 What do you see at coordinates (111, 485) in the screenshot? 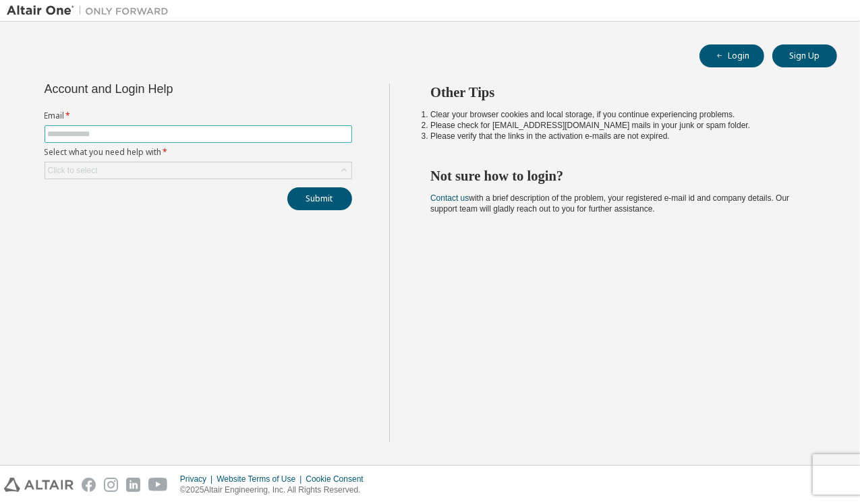
I see `img: instagram.svg` at bounding box center [111, 485].